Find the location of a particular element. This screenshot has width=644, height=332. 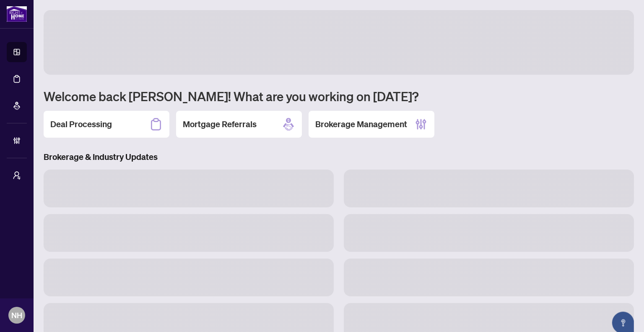

h2: Brokerage Management is located at coordinates (361, 124).